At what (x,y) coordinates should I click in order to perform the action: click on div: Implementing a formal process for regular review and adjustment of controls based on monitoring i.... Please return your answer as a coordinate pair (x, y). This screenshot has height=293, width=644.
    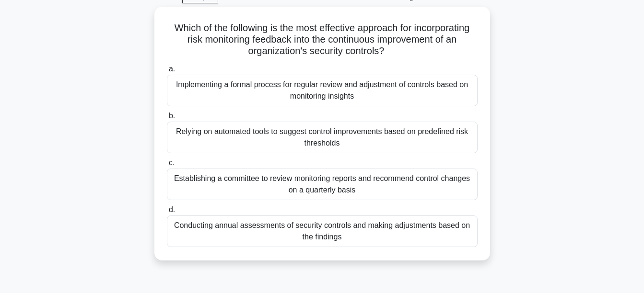
    Looking at the image, I should click on (322, 91).